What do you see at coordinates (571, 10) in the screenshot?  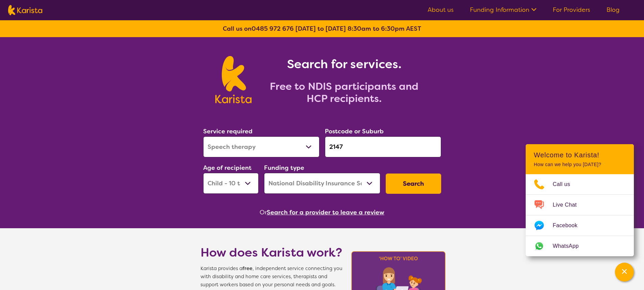 I see `a: For Providers` at bounding box center [571, 10].